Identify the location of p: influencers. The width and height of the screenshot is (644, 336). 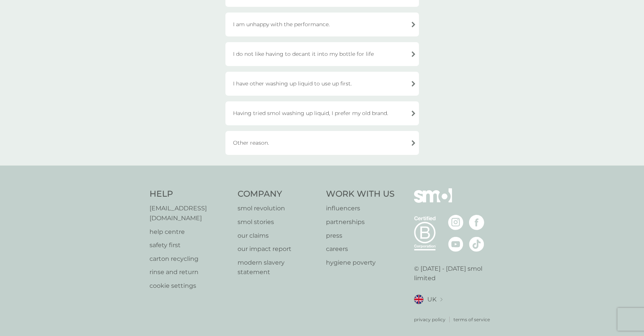
(360, 208).